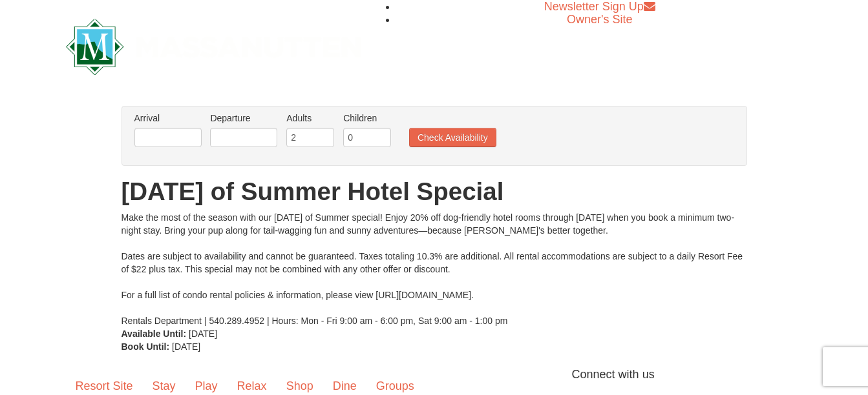  I want to click on label: Adults, so click(311, 118).